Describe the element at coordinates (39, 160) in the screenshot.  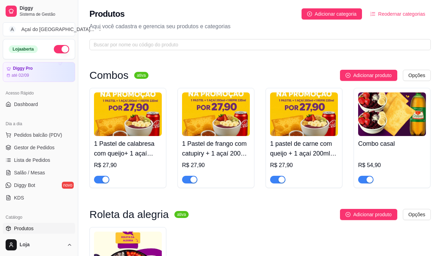
I see `a: Lista de Pedidos` at that location.